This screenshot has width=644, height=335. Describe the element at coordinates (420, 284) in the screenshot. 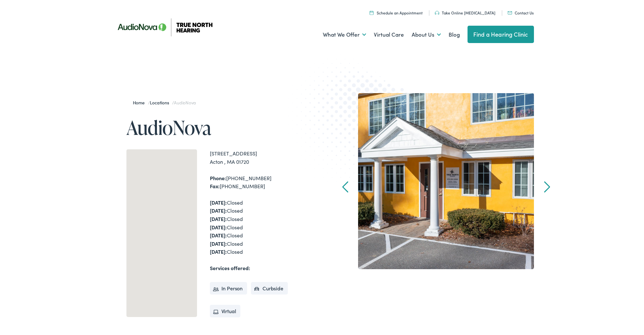

I see `a: 2` at that location.